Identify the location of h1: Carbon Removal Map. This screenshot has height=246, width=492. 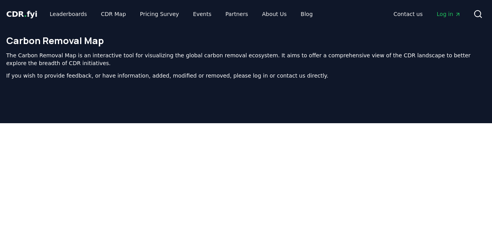
(246, 40).